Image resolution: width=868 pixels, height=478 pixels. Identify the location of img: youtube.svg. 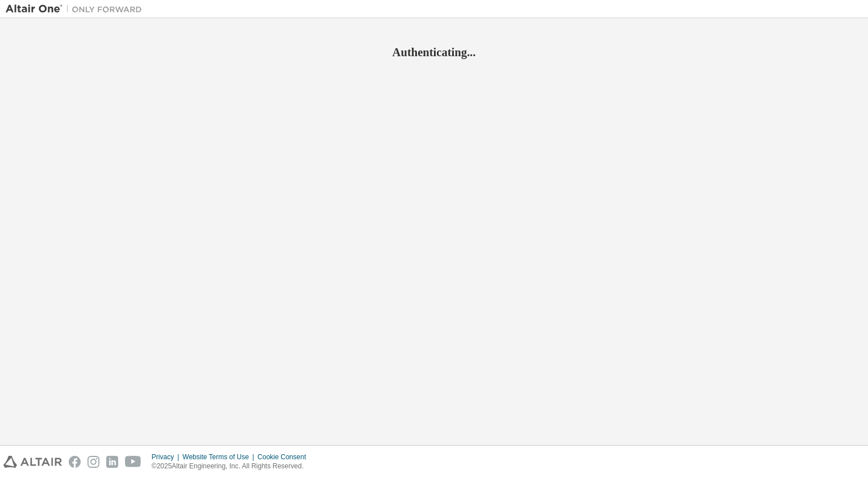
(133, 461).